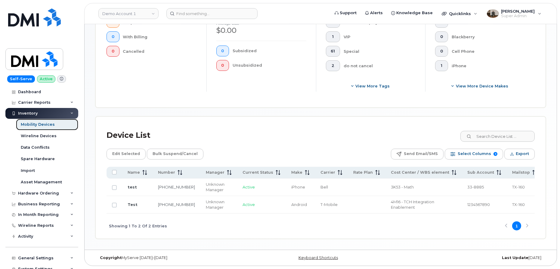  I want to click on input: Search Device List ..., so click(498, 136).